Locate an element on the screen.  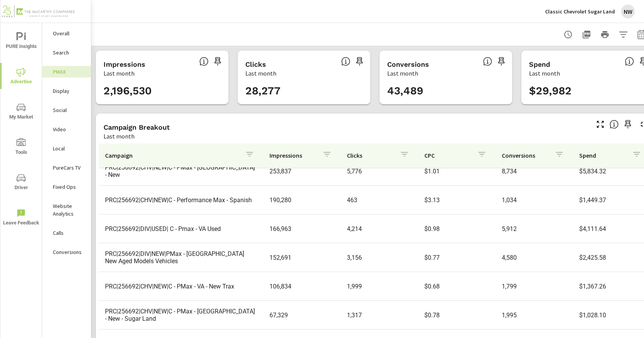
td: 4,580 is located at coordinates (534, 257).